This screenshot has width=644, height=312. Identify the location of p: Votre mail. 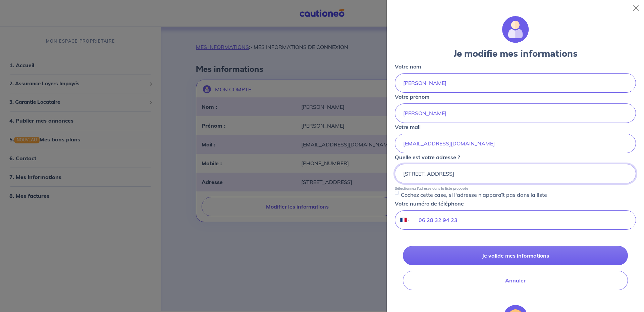
(407, 127).